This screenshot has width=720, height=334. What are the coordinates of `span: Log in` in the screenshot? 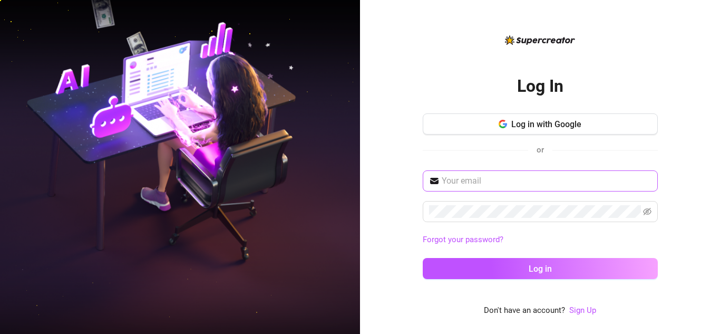 It's located at (540, 268).